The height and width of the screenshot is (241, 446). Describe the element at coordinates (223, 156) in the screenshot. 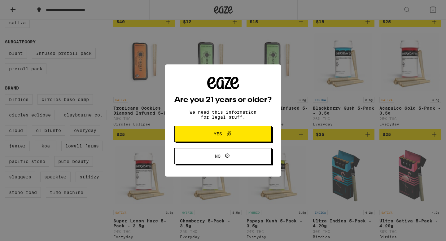

I see `button: No` at that location.